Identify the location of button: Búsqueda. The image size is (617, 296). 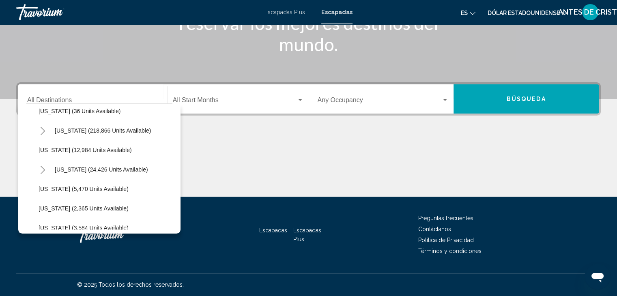
(526, 99).